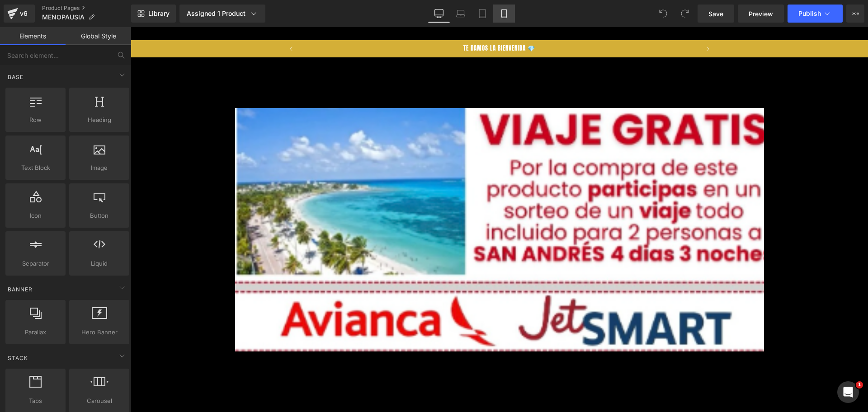 The width and height of the screenshot is (868, 412). Describe the element at coordinates (99, 119) in the screenshot. I see `span: Heading` at that location.